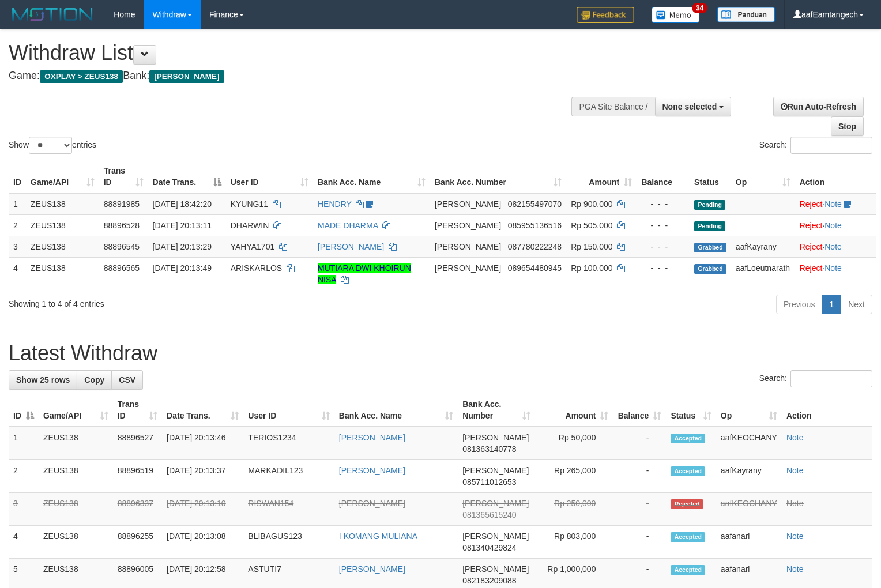 The image size is (881, 588). What do you see at coordinates (574, 443) in the screenshot?
I see `td: Rp 50,000` at bounding box center [574, 443].